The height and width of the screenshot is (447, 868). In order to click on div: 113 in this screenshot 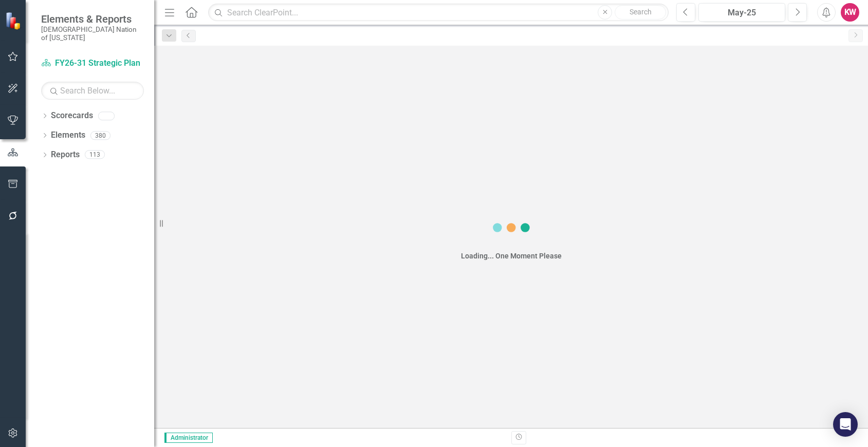, I will do `click(94, 155)`.